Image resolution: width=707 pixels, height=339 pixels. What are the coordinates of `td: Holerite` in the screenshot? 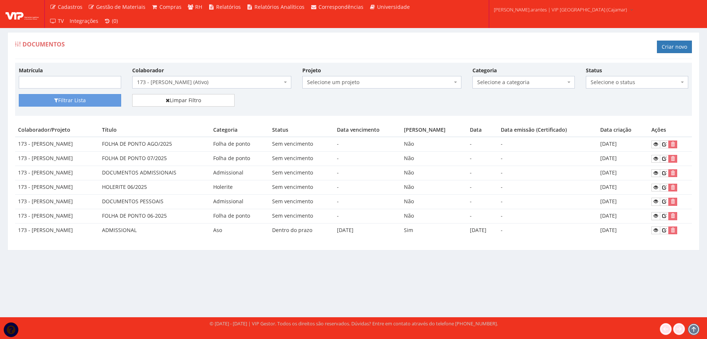 It's located at (240, 187).